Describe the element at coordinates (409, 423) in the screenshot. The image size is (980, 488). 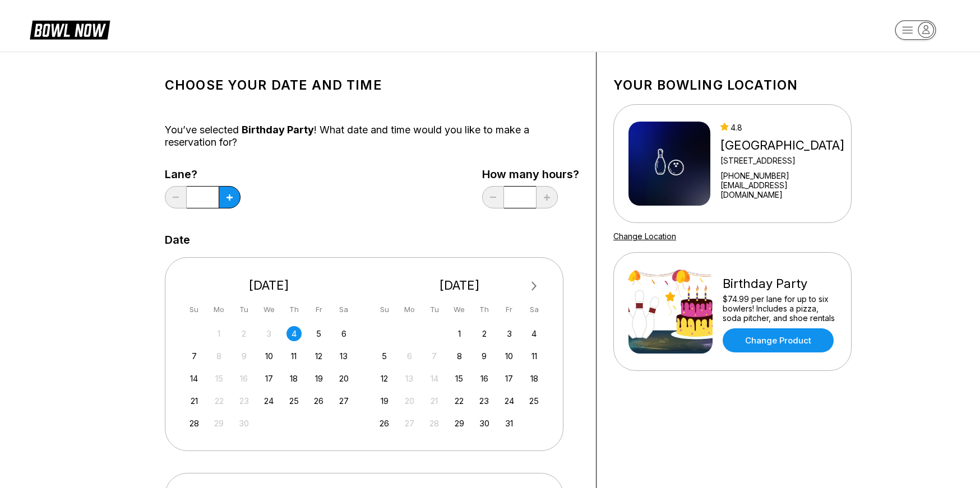
I see `div: Not available Monday, October 27th, 2025` at that location.